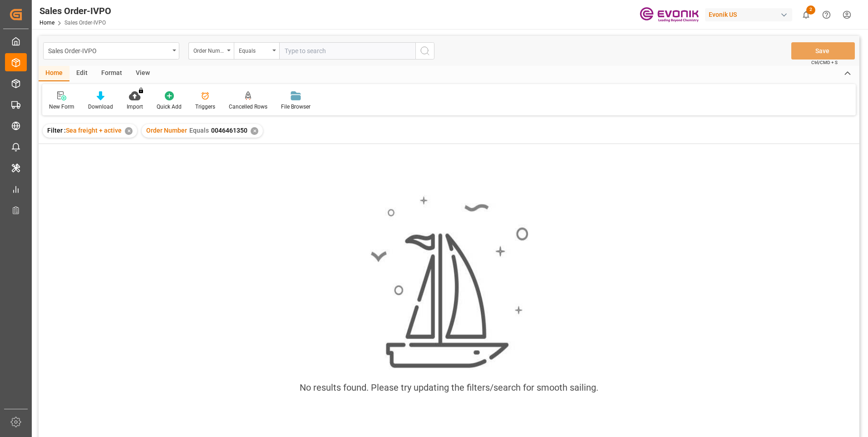 The image size is (868, 437). Describe the element at coordinates (166, 131) in the screenshot. I see `span: Order Number` at that location.